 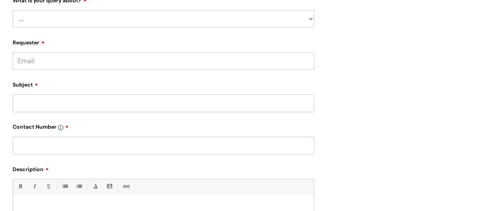 What do you see at coordinates (65, 186) in the screenshot?
I see `a: • Unordered List (Ctrl-Shift-7)` at bounding box center [65, 186].